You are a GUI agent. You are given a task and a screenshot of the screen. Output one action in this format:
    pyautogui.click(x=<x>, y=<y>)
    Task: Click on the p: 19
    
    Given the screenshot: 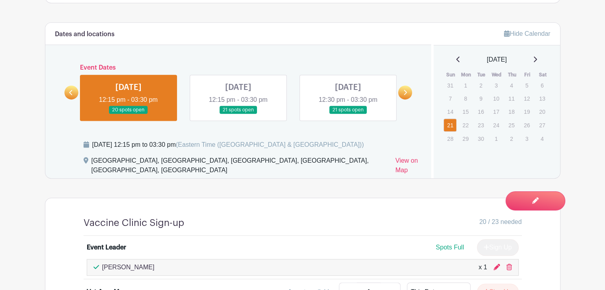 What is the action you would take?
    pyautogui.click(x=526, y=111)
    